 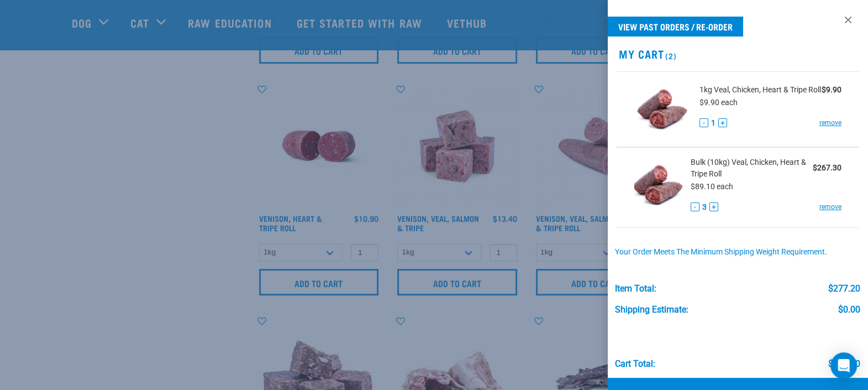 What do you see at coordinates (844, 366) in the screenshot?
I see `div: Open Intercom Messenger` at bounding box center [844, 366].